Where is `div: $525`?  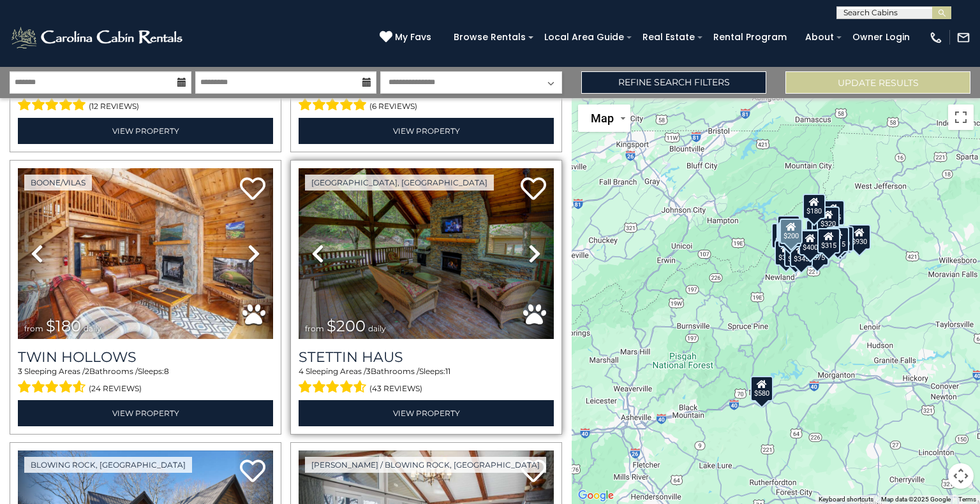
div: $525 is located at coordinates (833, 212).